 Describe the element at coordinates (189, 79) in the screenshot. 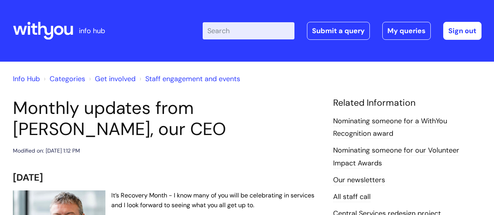

I see `li: Staff engagement and events` at that location.